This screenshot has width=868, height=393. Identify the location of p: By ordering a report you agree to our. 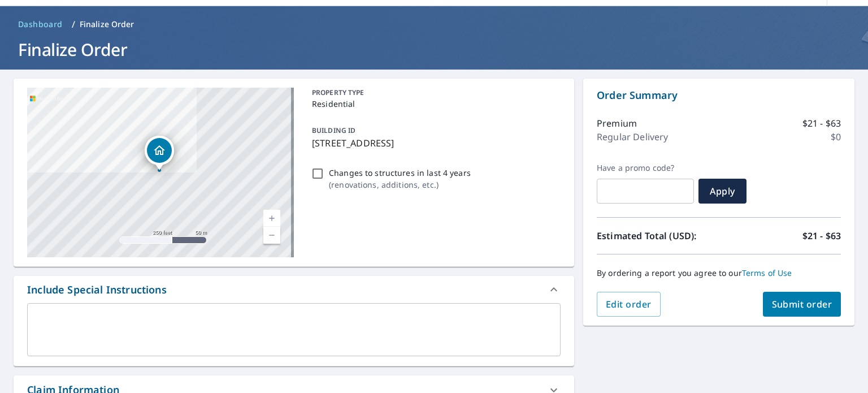
(719, 273).